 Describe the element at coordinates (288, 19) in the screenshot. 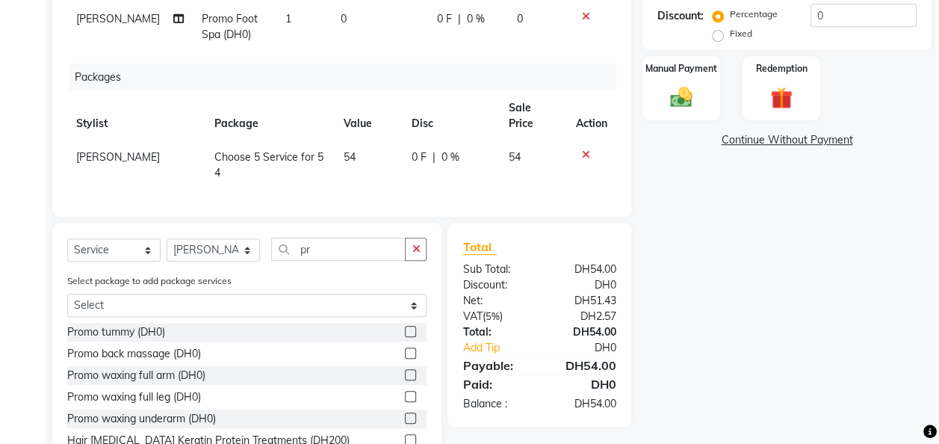

I see `span: 1` at that location.